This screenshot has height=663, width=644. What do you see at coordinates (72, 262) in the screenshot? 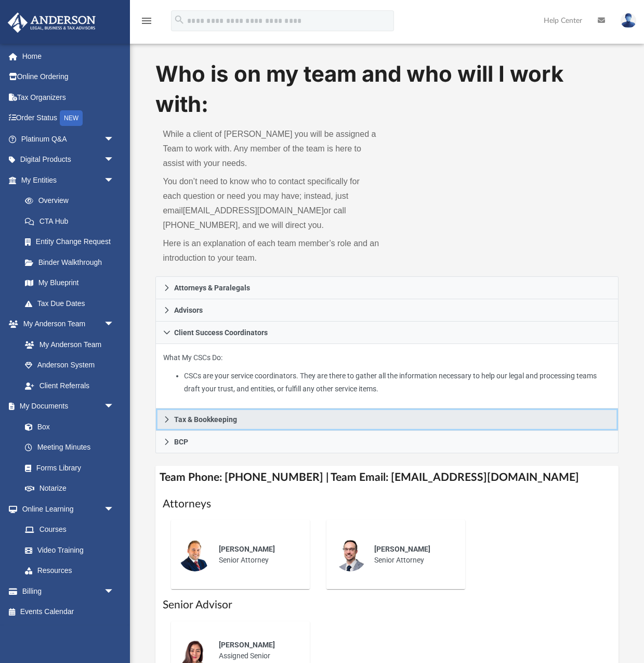
I see `a: Binder Walkthrough` at bounding box center [72, 262].